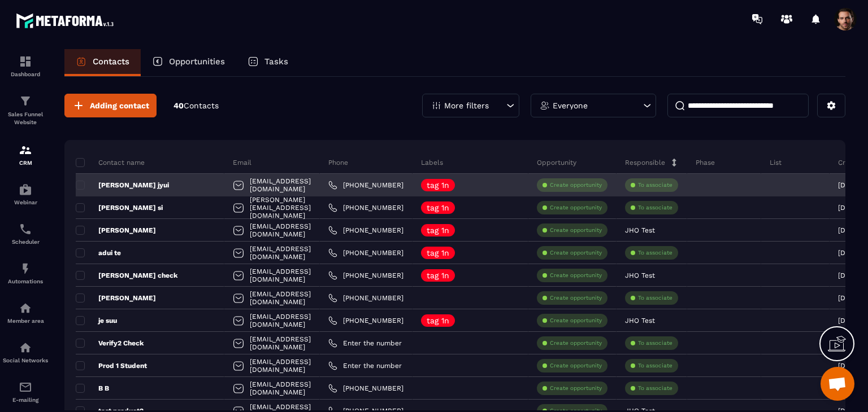 This screenshot has height=412, width=868. Describe the element at coordinates (25, 281) in the screenshot. I see `p: Automations` at that location.